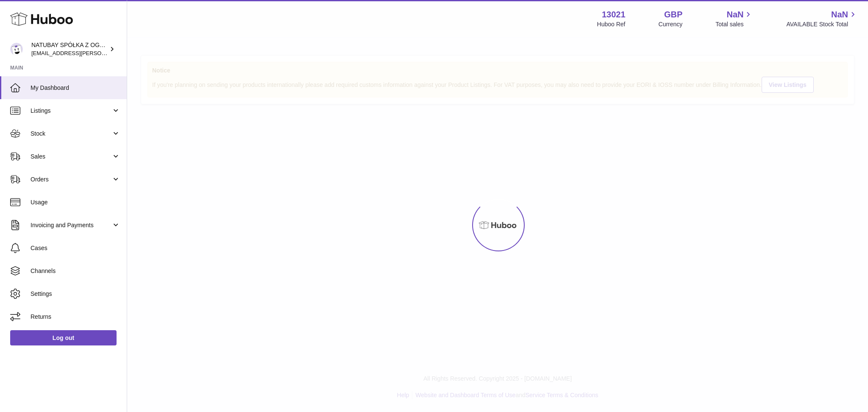 The width and height of the screenshot is (868, 412). Describe the element at coordinates (76, 88) in the screenshot. I see `span: My Dashboard` at that location.